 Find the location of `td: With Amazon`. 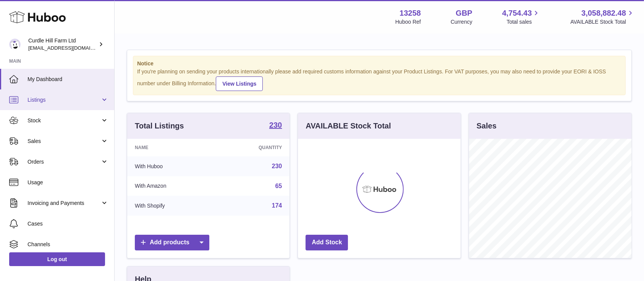

td: With Amazon is located at coordinates (171, 186).